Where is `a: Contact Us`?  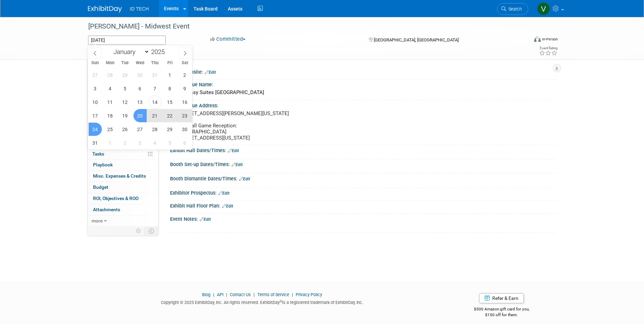
a: Contact Us is located at coordinates (240, 294).